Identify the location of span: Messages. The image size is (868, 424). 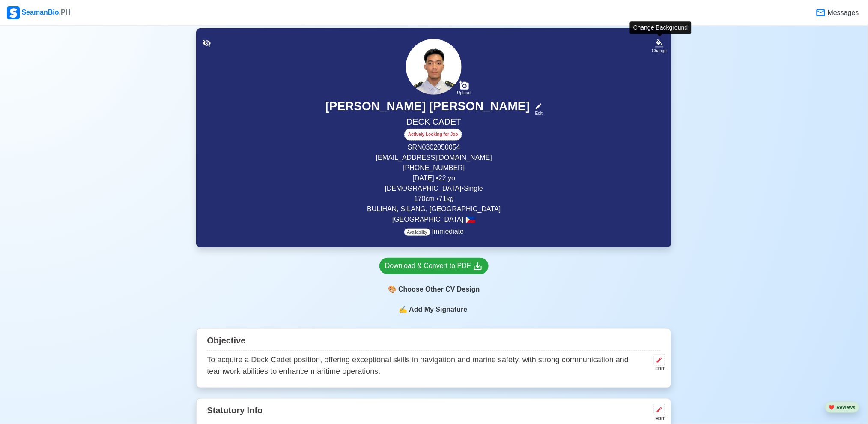
(843, 13).